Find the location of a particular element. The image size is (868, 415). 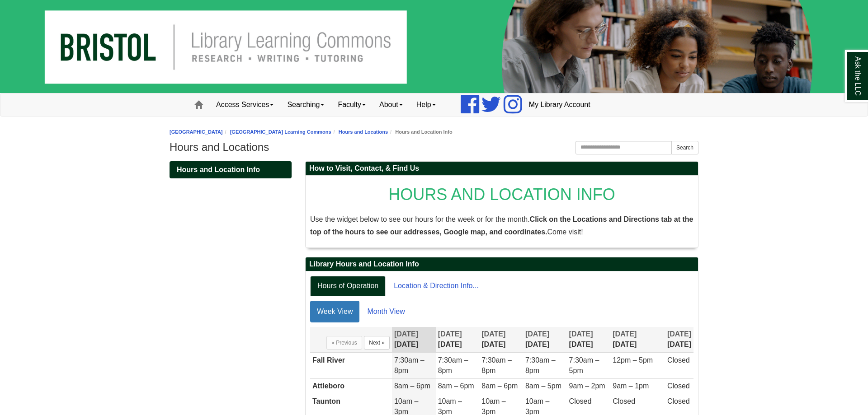

a: Hours and Locations is located at coordinates (363, 132).